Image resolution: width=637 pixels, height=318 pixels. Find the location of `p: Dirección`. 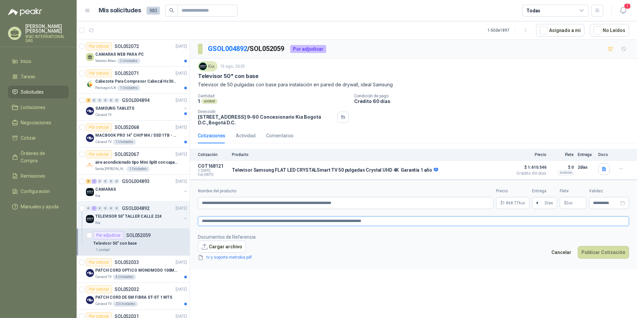

p: Dirección is located at coordinates (266, 112).